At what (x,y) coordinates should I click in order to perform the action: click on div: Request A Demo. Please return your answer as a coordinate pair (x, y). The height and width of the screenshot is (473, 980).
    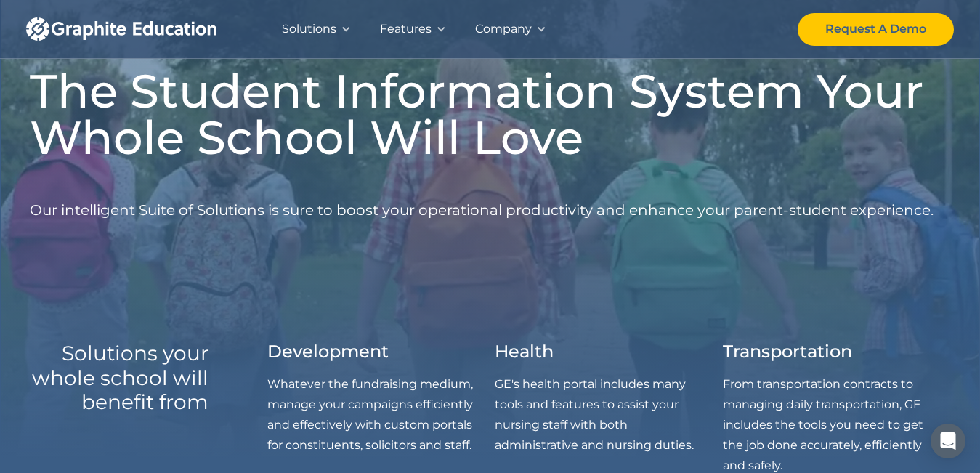
    Looking at the image, I should click on (876, 29).